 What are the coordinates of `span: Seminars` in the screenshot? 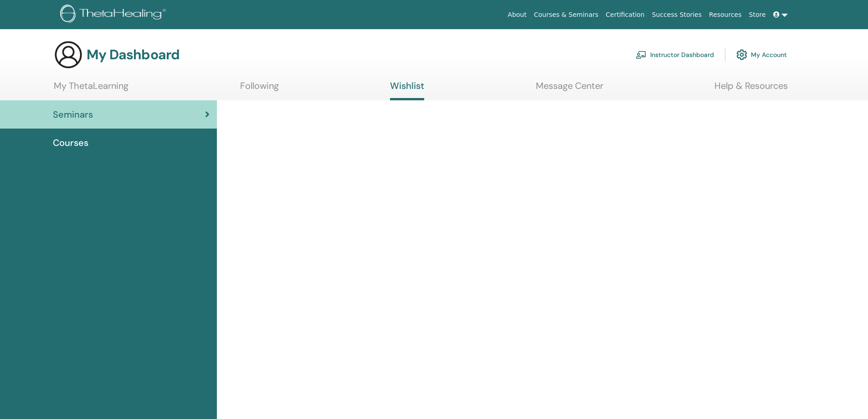 It's located at (73, 114).